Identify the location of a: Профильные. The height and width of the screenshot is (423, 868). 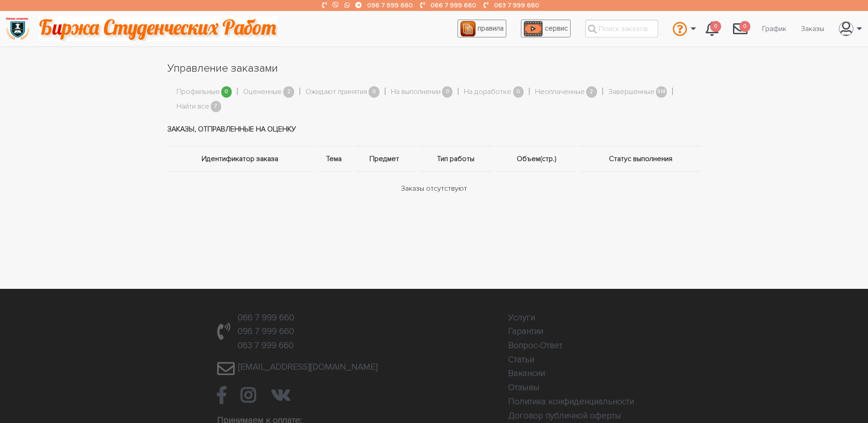
(198, 92).